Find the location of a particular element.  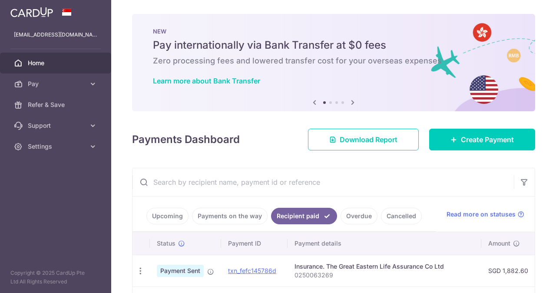

img: CardUp is located at coordinates (32, 12).